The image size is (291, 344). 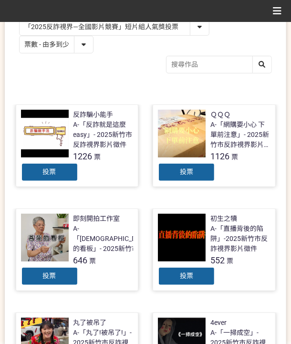 What do you see at coordinates (224, 218) in the screenshot?
I see `div: 初生之犢` at bounding box center [224, 218].